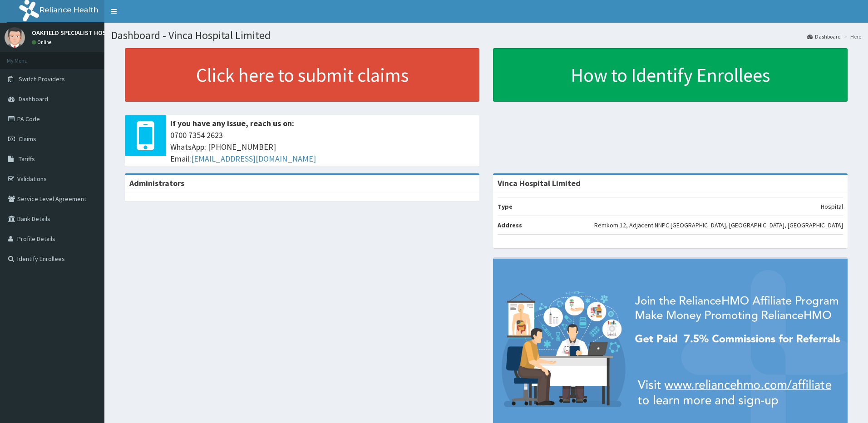 This screenshot has width=868, height=423. Describe the element at coordinates (34, 99) in the screenshot. I see `span: Dashboard` at that location.